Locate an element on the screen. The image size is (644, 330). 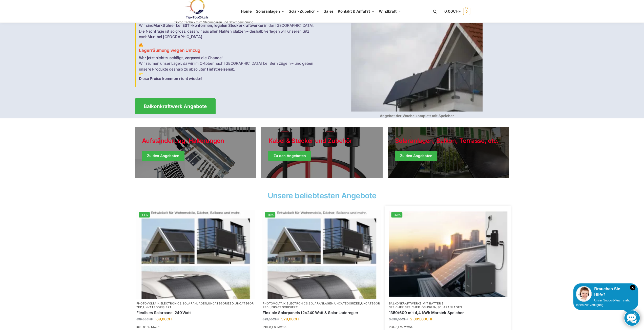
span: Kontakt & Anfahrt is located at coordinates (354, 11).